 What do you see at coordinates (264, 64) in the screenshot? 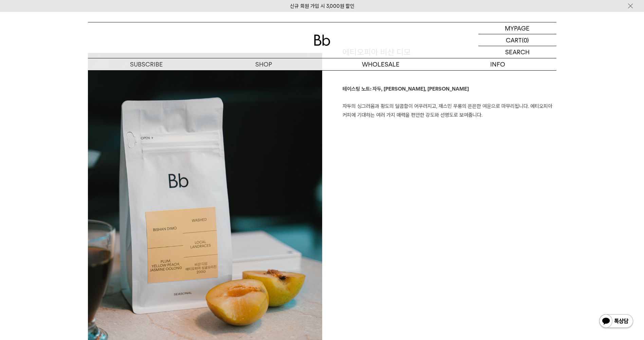
I see `p: SHOP` at bounding box center [264, 64].